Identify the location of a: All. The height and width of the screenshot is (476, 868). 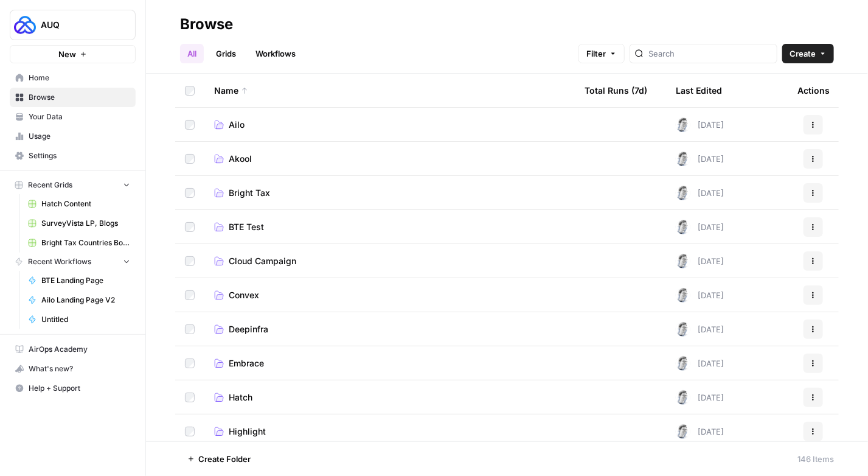
(192, 53).